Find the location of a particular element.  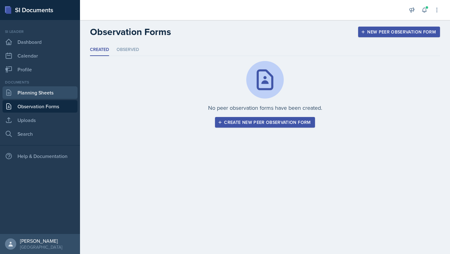

div: Create new peer observation form is located at coordinates (265, 122).